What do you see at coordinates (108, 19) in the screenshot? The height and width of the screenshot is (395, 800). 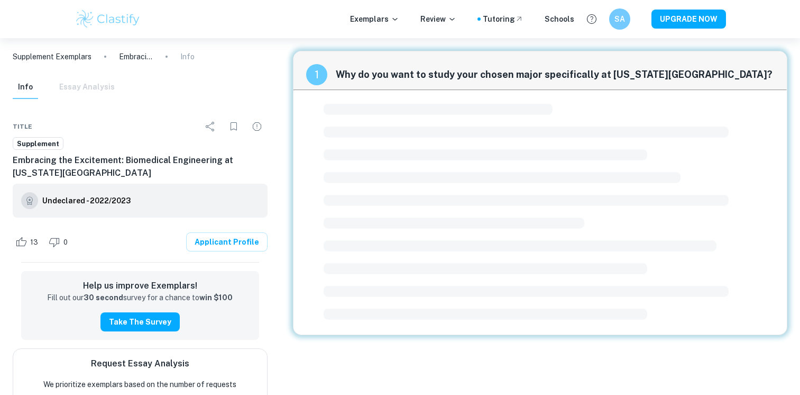 I see `a: Clastify logo` at bounding box center [108, 19].